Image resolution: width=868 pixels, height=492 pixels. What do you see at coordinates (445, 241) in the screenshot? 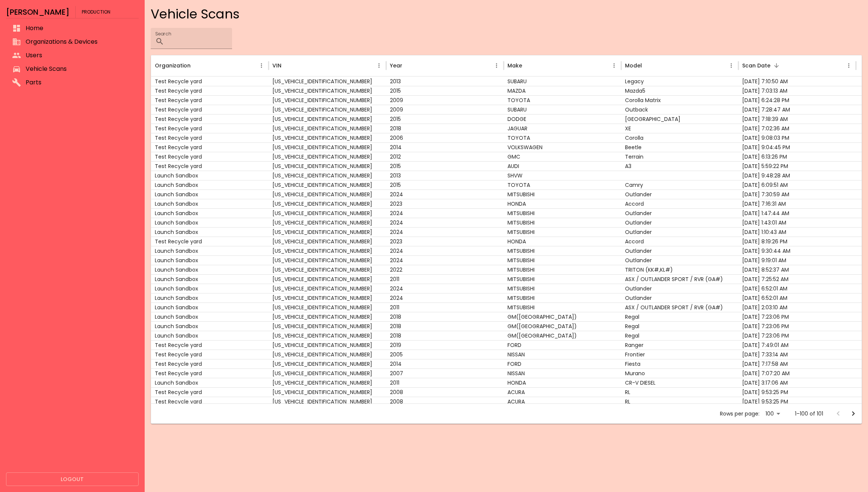
I see `div: 2023` at bounding box center [445, 241].